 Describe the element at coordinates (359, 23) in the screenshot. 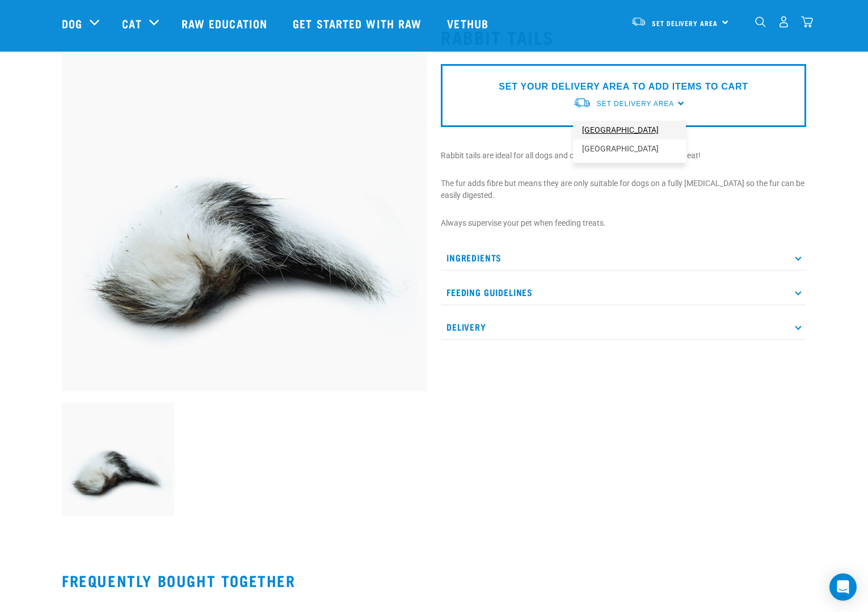

I see `a: Get started with Raw` at that location.